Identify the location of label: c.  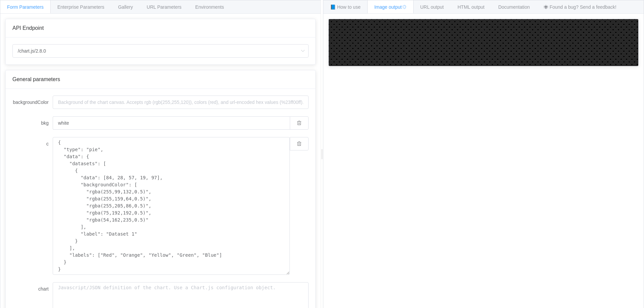
(33, 144).